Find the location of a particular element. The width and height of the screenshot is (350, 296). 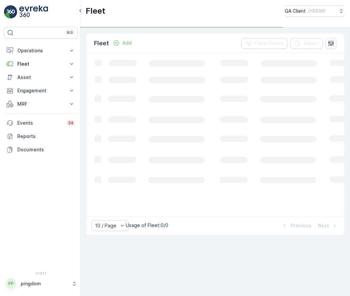

button: PPpingdom is located at coordinates (41, 284).